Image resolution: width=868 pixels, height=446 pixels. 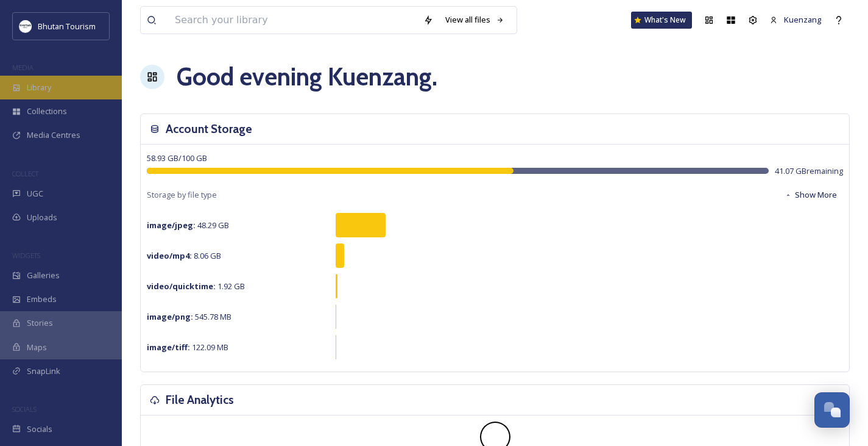 I want to click on span: Collections, so click(x=47, y=111).